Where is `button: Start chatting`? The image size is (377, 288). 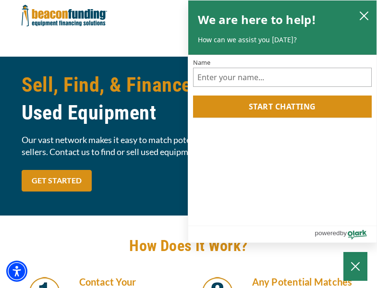
button: Start chatting is located at coordinates (282, 106).